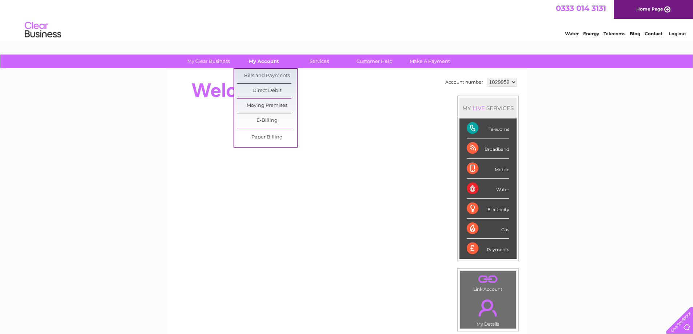  What do you see at coordinates (488, 169) in the screenshot?
I see `div: Mobile` at bounding box center [488, 169].